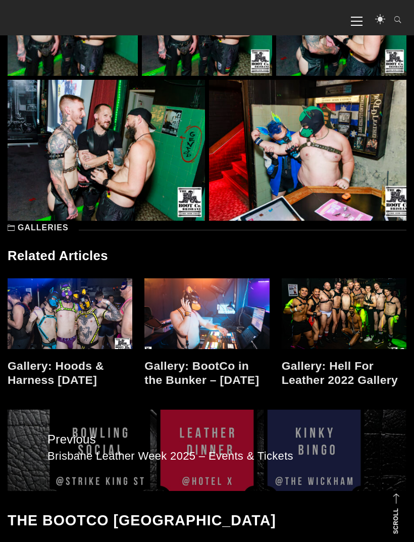  I want to click on nav: Posts, so click(207, 450).